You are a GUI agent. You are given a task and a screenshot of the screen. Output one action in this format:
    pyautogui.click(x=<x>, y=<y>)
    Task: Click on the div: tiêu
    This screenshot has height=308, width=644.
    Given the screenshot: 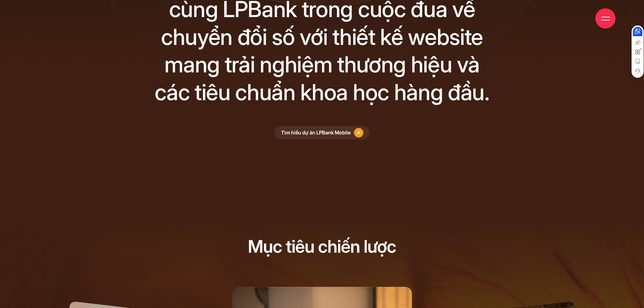 What is the action you would take?
    pyautogui.click(x=212, y=92)
    